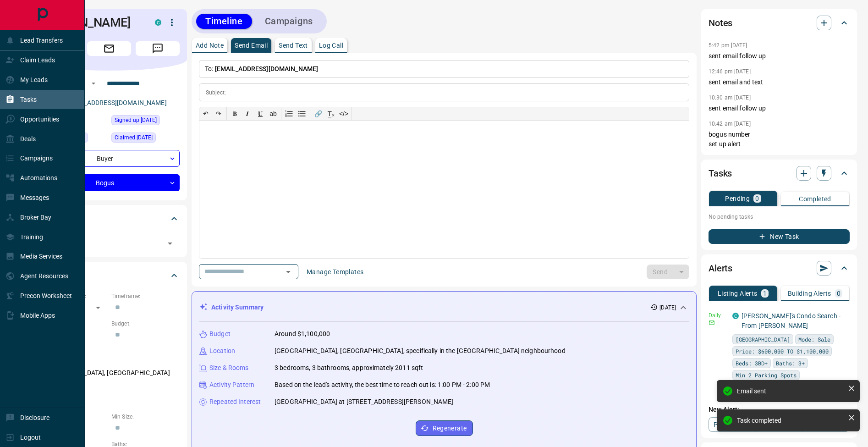 The height and width of the screenshot is (447, 868). Describe the element at coordinates (157, 48) in the screenshot. I see `span: Message` at that location.